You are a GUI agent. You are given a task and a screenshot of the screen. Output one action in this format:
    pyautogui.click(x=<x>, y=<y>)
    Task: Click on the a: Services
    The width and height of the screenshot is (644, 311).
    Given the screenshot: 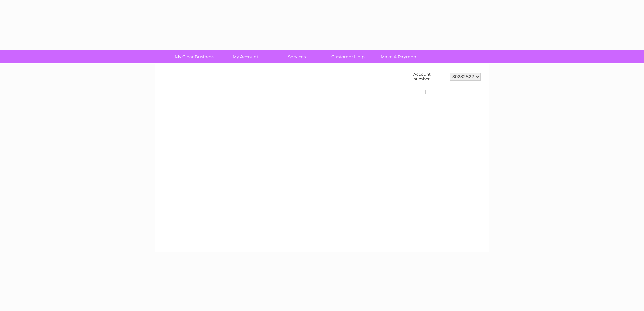 What is the action you would take?
    pyautogui.click(x=296, y=57)
    